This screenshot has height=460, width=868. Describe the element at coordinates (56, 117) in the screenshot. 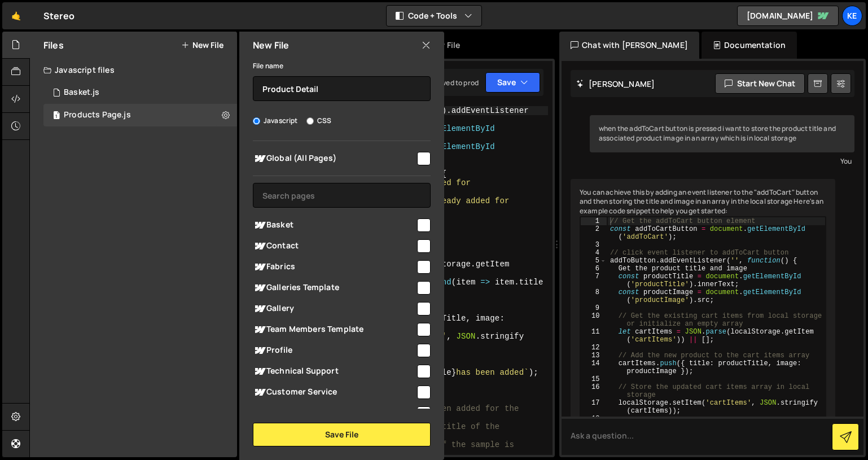

I see `span: 1` at that location.